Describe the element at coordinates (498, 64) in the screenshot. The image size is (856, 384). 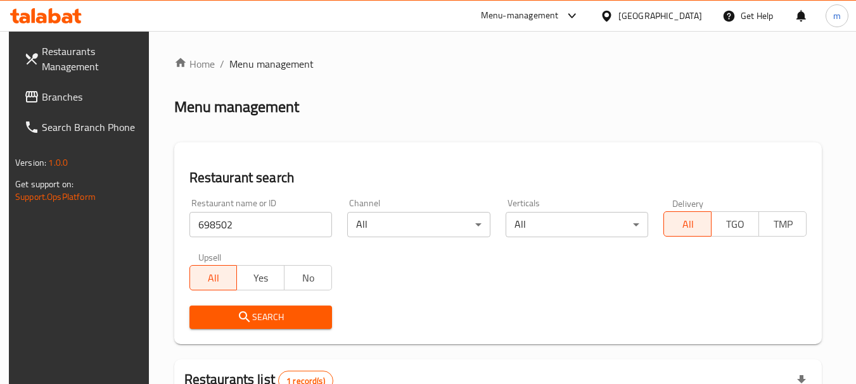
I see `nav: breadcrumb` at that location.